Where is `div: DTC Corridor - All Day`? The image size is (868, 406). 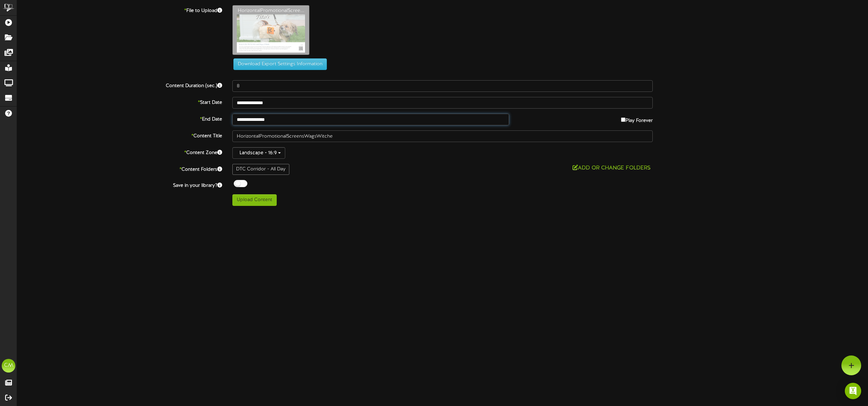
div: DTC Corridor - All Day is located at coordinates (261, 169).